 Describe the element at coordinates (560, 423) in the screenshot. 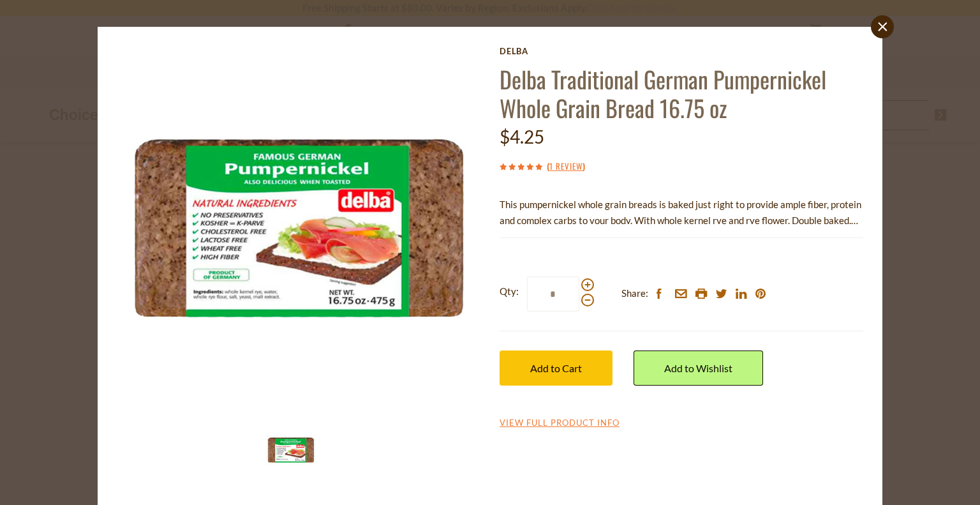

I see `a: View Full Product Info` at that location.